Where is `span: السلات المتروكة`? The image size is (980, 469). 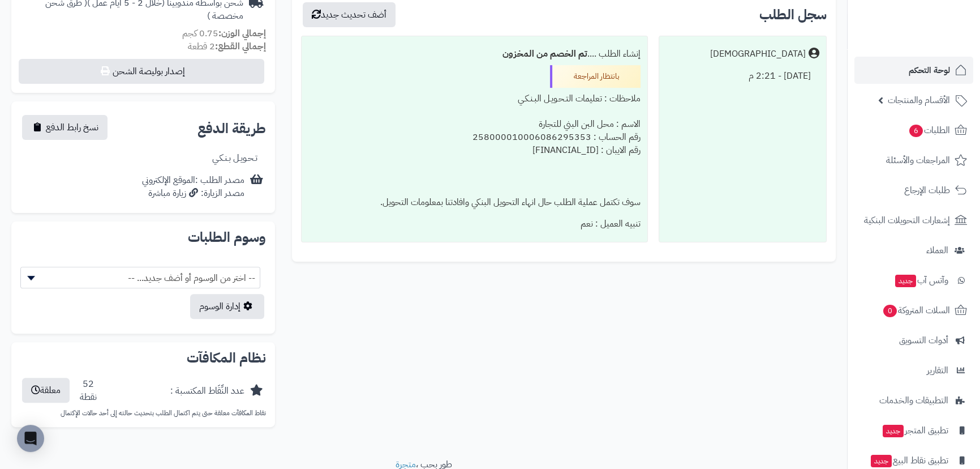
span: السلات المتروكة is located at coordinates (916, 310).